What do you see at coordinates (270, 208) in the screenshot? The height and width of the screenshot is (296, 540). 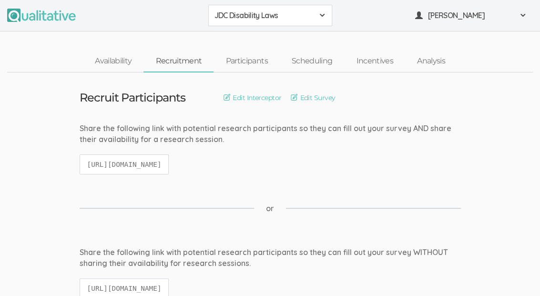 I see `span: or` at bounding box center [270, 208].